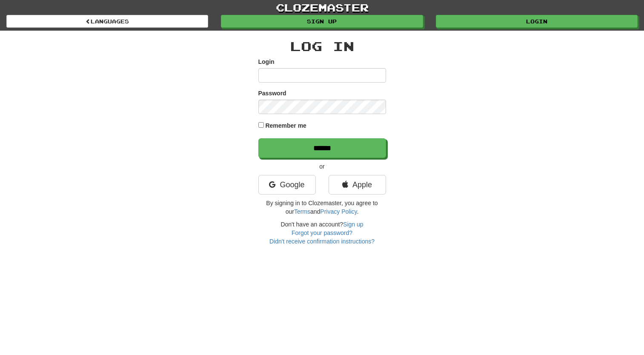 The width and height of the screenshot is (644, 355). I want to click on a: Apple, so click(357, 185).